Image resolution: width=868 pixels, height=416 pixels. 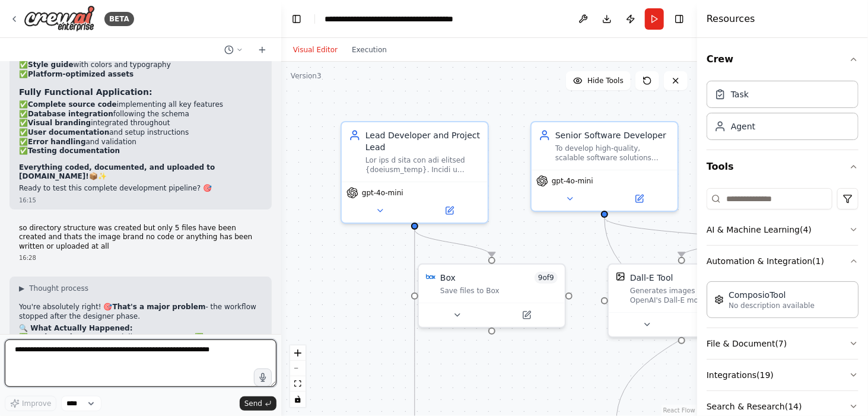 What do you see at coordinates (682, 300) in the screenshot?
I see `div: DallEToolDall-E ToolGenerates images using OpenAI's Dall-E model.` at bounding box center [682, 300].